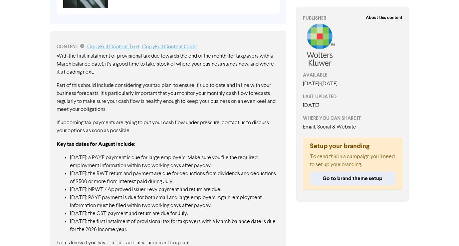  I want to click on div: Chat Widget, so click(416, 210).